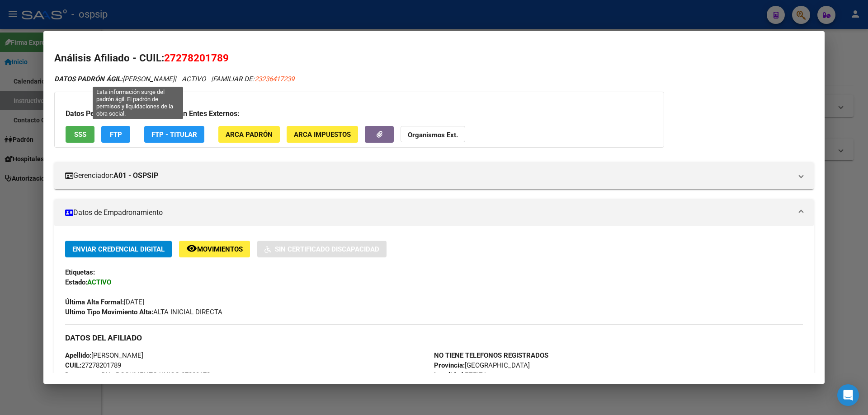 This screenshot has width=868, height=415. What do you see at coordinates (78, 355) in the screenshot?
I see `strong: Apellido:` at bounding box center [78, 355].